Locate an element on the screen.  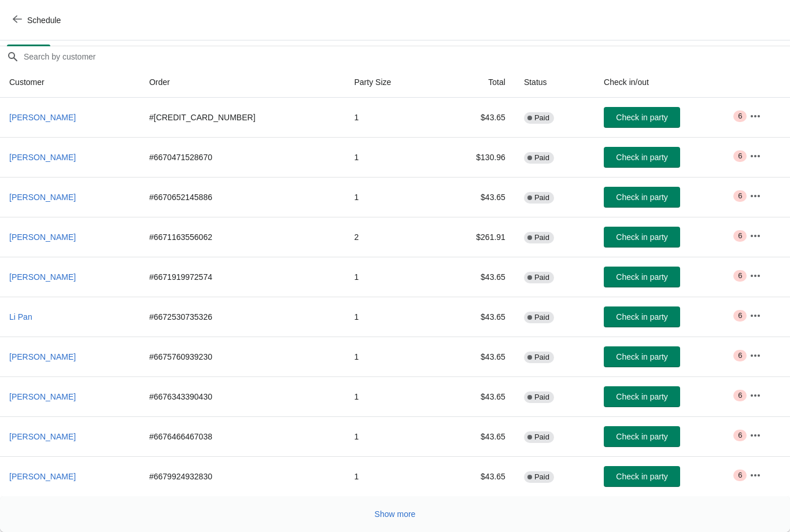
td: $130.96 is located at coordinates (476, 157).